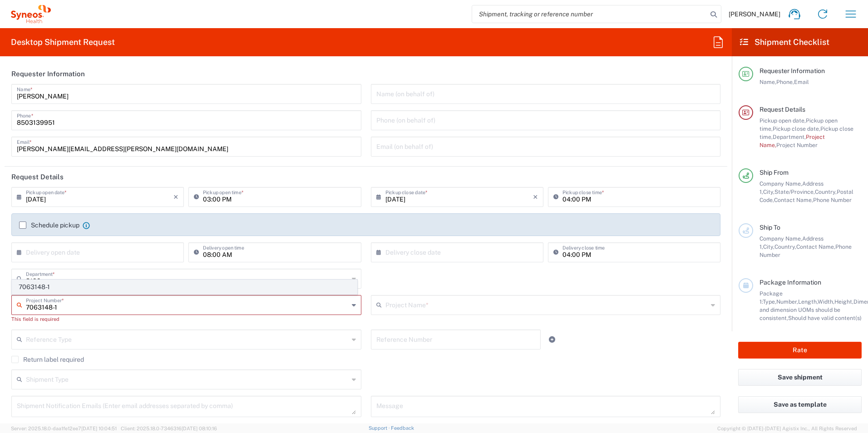 This screenshot has width=868, height=433. Describe the element at coordinates (797, 145) in the screenshot. I see `span: Project Number` at that location.